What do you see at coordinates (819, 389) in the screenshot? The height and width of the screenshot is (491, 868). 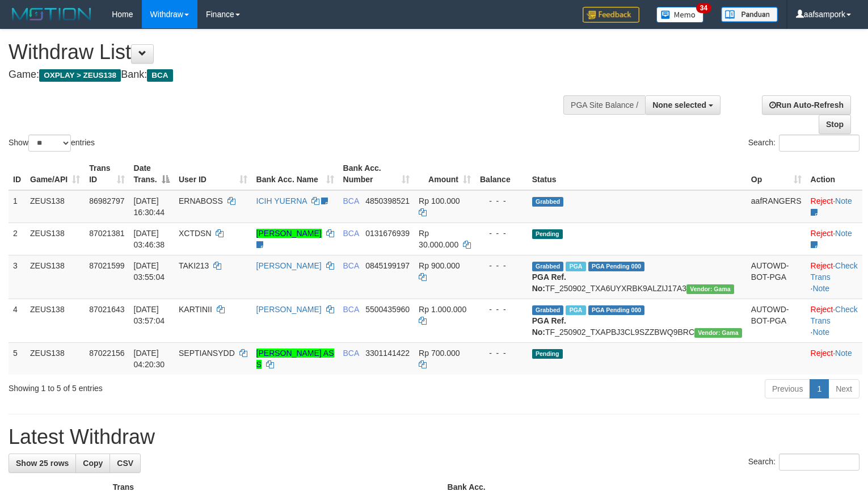 I see `a: 1` at bounding box center [819, 389].